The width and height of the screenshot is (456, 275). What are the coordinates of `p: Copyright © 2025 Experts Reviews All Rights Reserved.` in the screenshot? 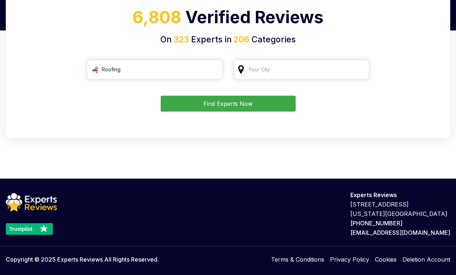 It's located at (82, 259).